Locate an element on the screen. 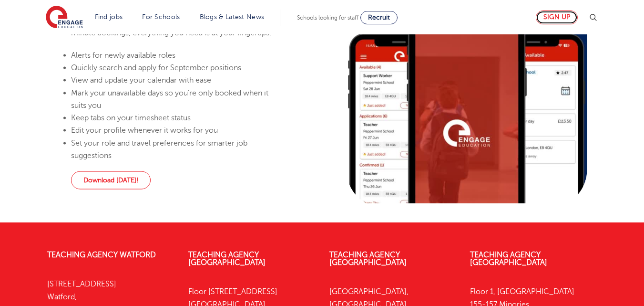  a: For Schools is located at coordinates (161, 17).